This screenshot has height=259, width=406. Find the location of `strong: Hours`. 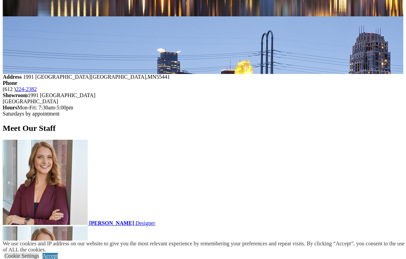

strong: Hours is located at coordinates (10, 107).